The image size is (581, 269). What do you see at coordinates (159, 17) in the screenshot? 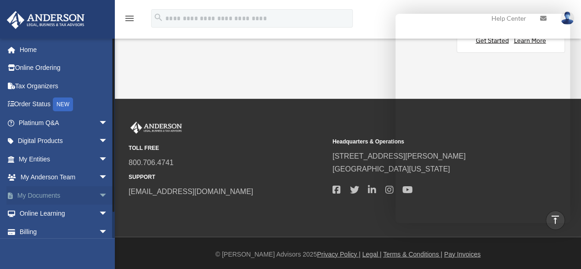
I see `i: search` at bounding box center [159, 17].